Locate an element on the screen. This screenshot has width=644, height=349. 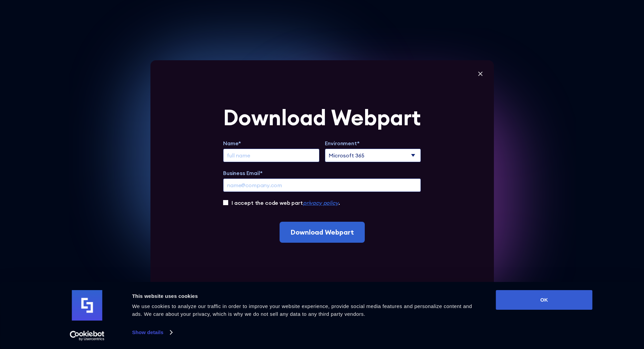
label: I accept the code web part . is located at coordinates (286, 203).